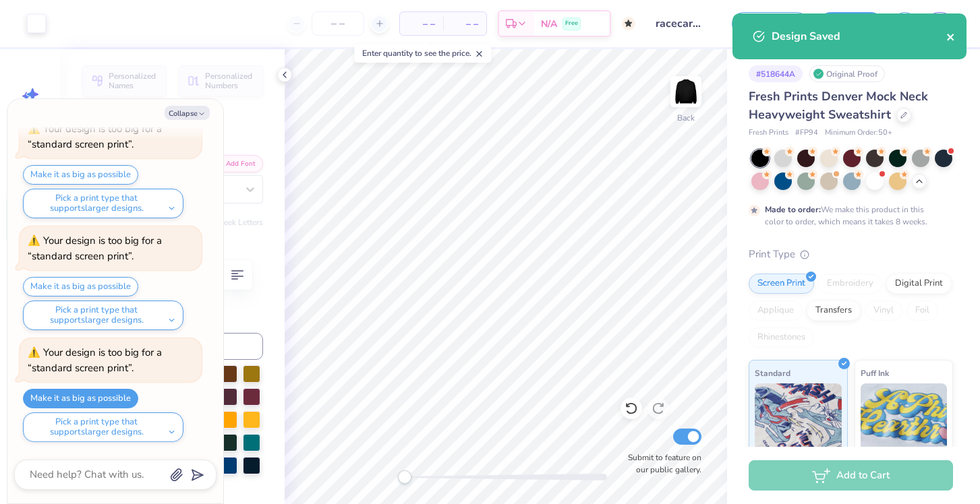  What do you see at coordinates (793, 209) in the screenshot?
I see `strong: Made to order:` at bounding box center [793, 209].